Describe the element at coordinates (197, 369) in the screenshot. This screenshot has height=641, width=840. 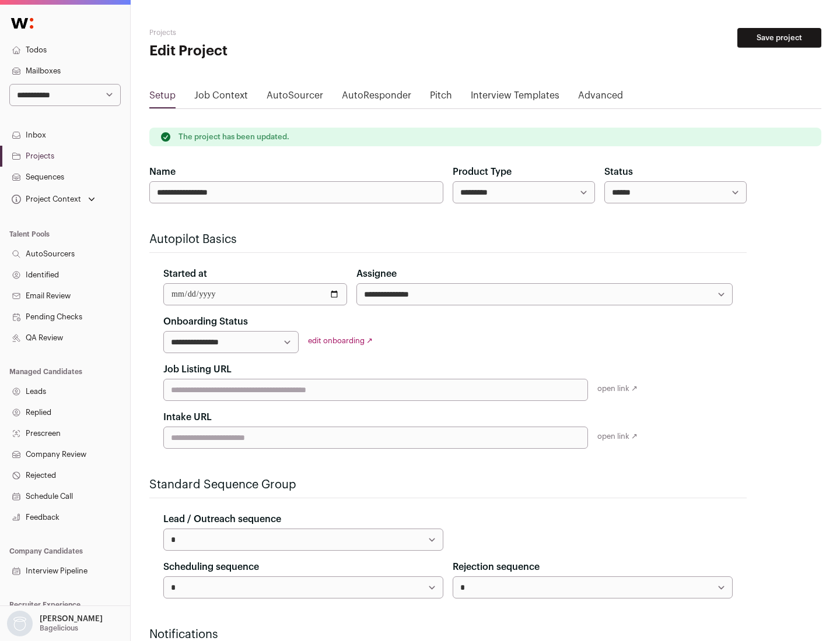
I see `label: Job Listing URL` at that location.